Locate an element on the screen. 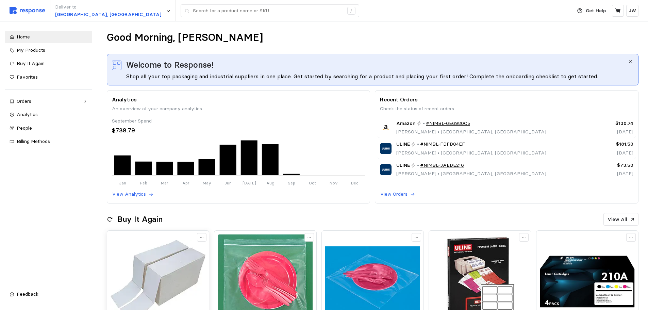 The width and height of the screenshot is (648, 310). a: #NIMBL-6E6980C5 is located at coordinates (448, 123).